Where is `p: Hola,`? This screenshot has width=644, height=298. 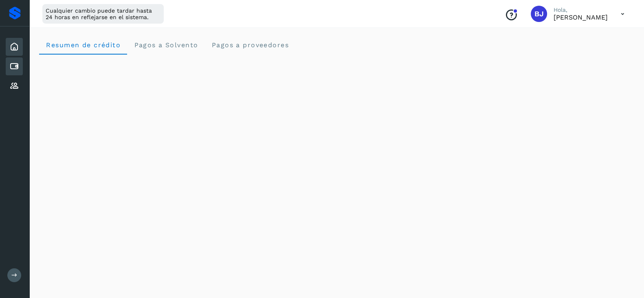 p: Hola, is located at coordinates (580, 10).